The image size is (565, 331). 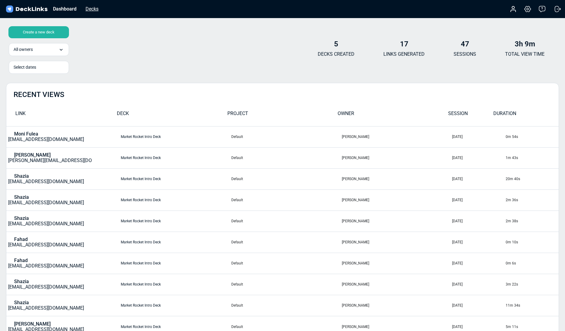 I want to click on div: 0m 6s, so click(x=532, y=263).